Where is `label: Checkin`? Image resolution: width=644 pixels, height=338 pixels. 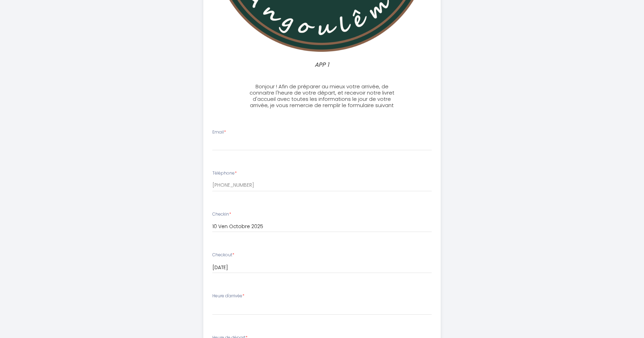
label: Checkin is located at coordinates (222, 214).